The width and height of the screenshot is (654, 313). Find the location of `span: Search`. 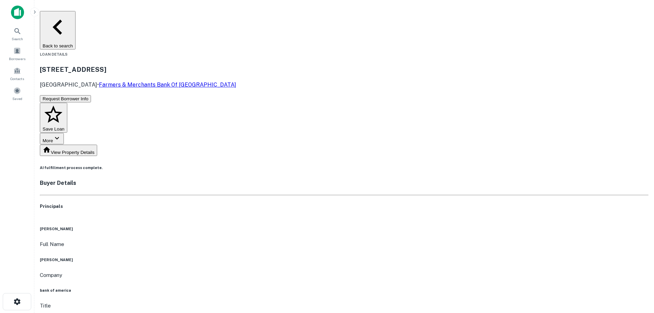

span: Search is located at coordinates (17, 39).